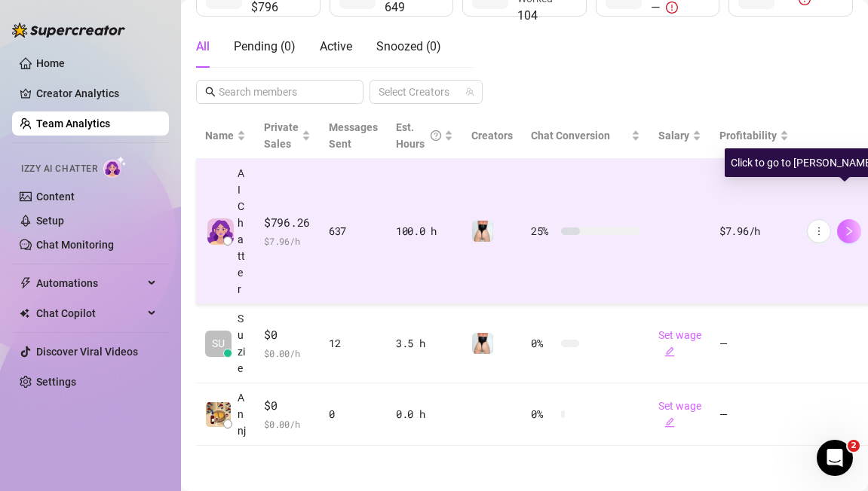  Describe the element at coordinates (55, 197) in the screenshot. I see `a: Content` at that location.